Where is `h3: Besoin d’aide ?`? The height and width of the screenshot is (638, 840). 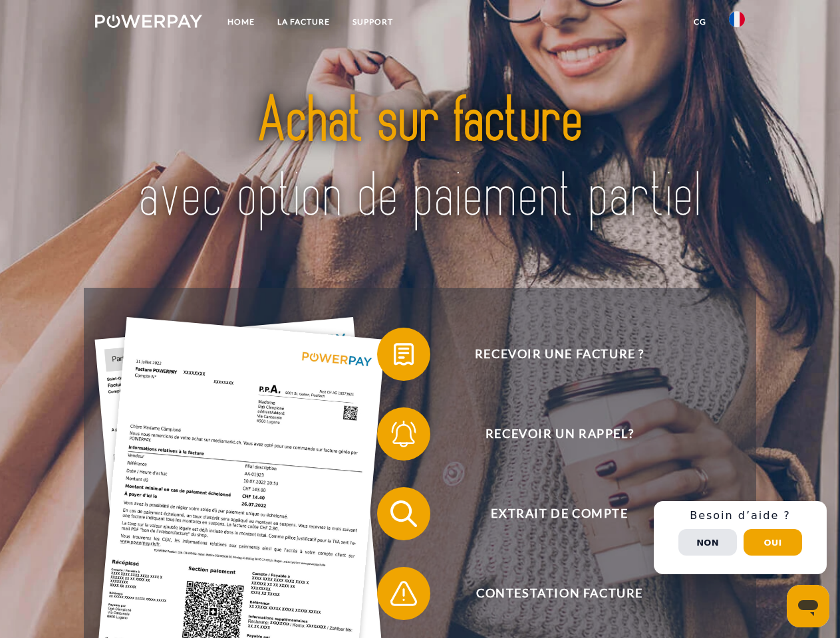 h3: Besoin d’aide ? is located at coordinates (740, 516).